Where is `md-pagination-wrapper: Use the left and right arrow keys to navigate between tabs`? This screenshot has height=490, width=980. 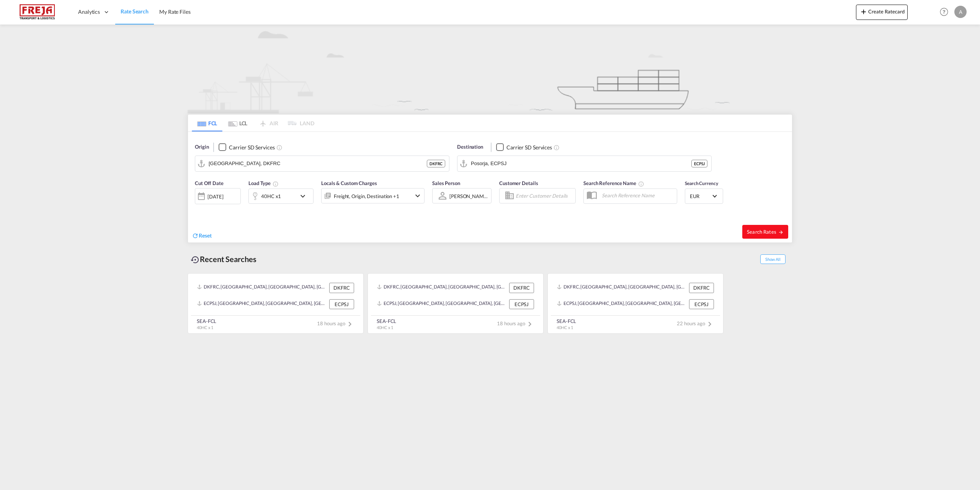
md-pagination-wrapper: Use the left and right arrow keys to navigate between tabs is located at coordinates (253, 123).